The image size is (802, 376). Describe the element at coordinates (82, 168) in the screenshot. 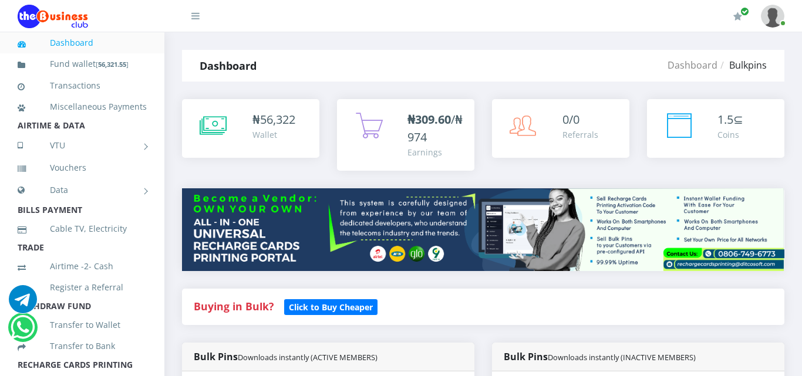

I see `a: Vouchers` at that location.